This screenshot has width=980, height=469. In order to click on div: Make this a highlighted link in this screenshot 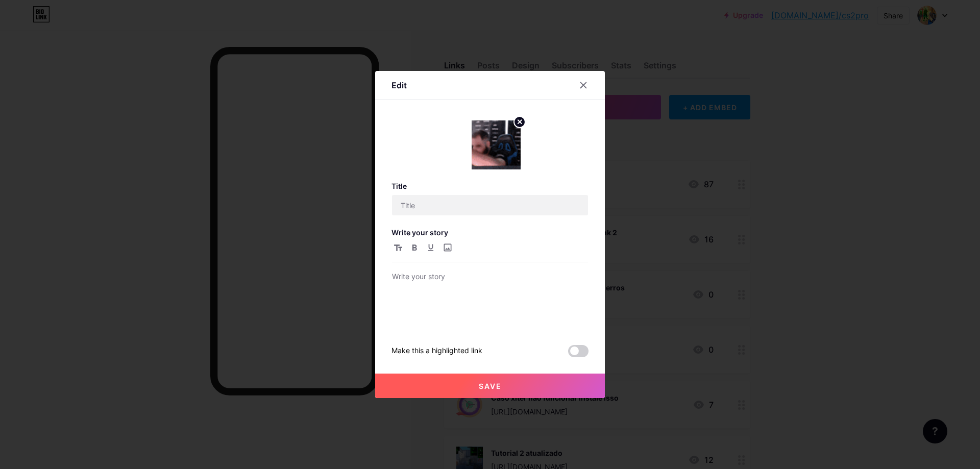, I will do `click(437, 351)`.